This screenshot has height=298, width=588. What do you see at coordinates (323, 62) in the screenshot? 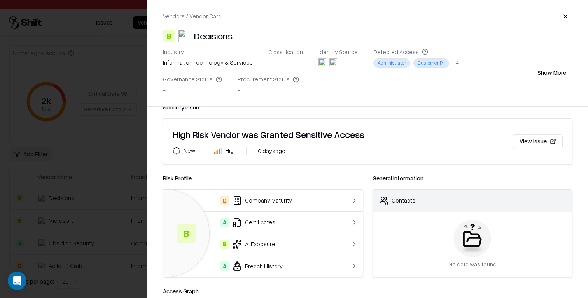
I see `img: entra.microsoft.com` at bounding box center [323, 62].